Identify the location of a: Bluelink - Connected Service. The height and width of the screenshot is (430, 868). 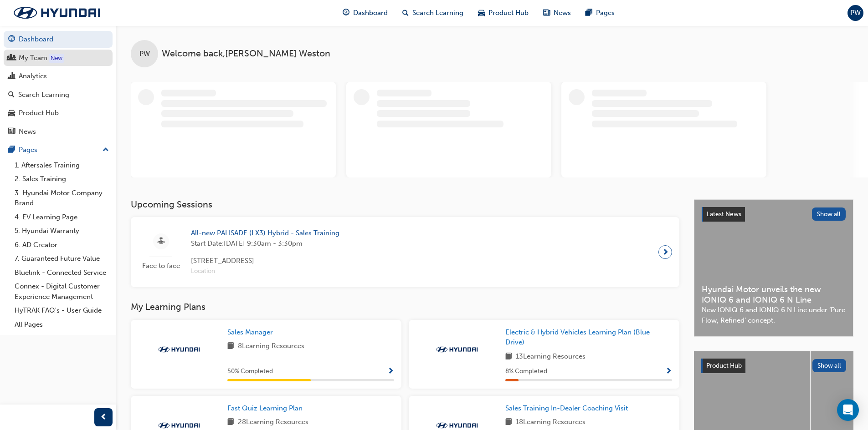
(61, 273).